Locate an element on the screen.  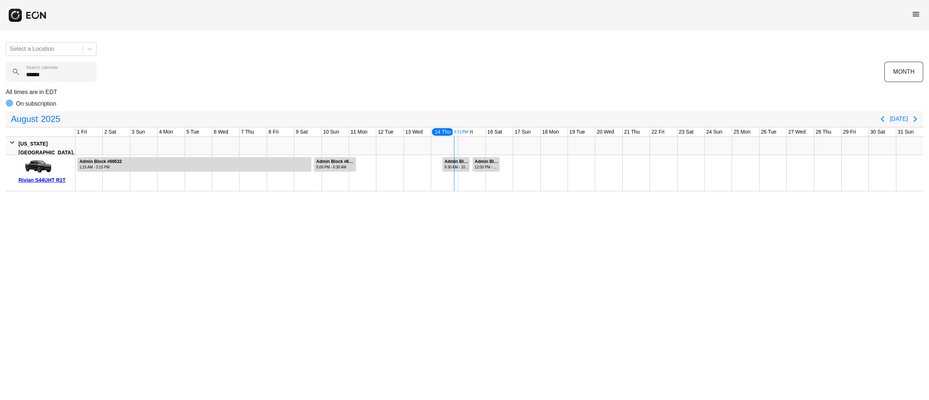
div: Rivian S44UHT R1T is located at coordinates (45, 180).